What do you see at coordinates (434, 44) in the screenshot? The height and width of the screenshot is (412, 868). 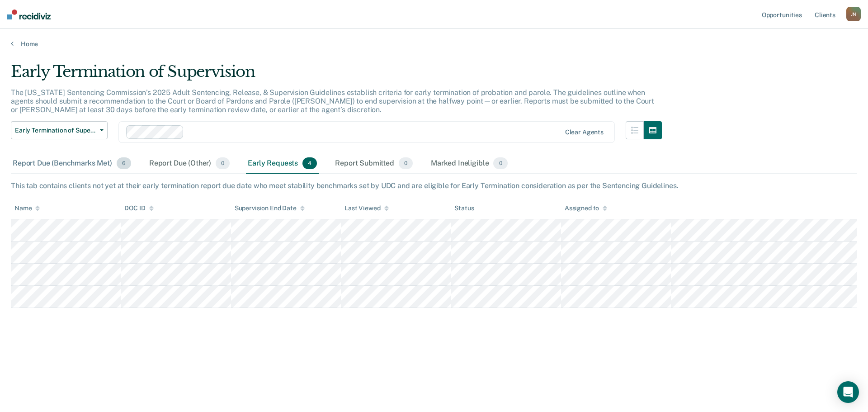 I see `a: Home` at bounding box center [434, 44].